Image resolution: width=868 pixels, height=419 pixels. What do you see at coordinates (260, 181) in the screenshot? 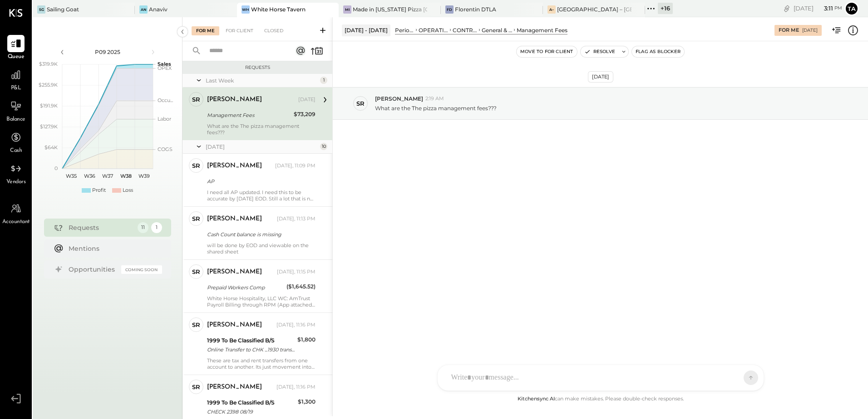
I see `div: AP` at bounding box center [260, 181].